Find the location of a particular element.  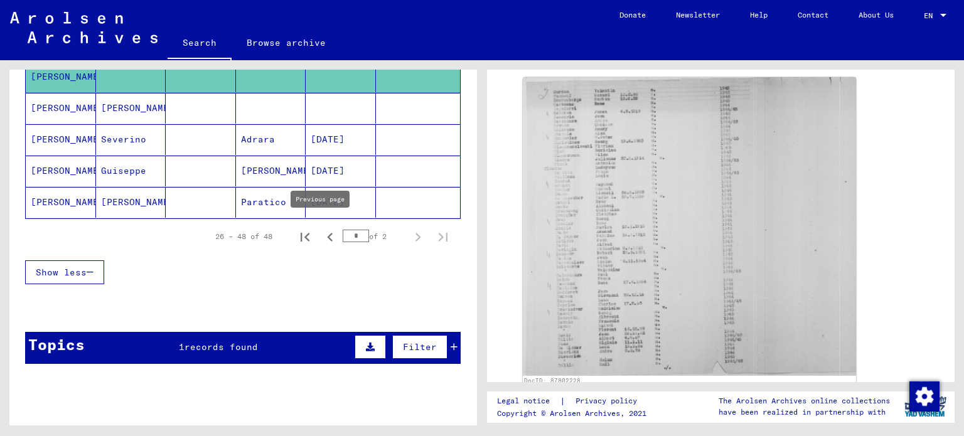

mat-cell: Severino is located at coordinates (131, 139).